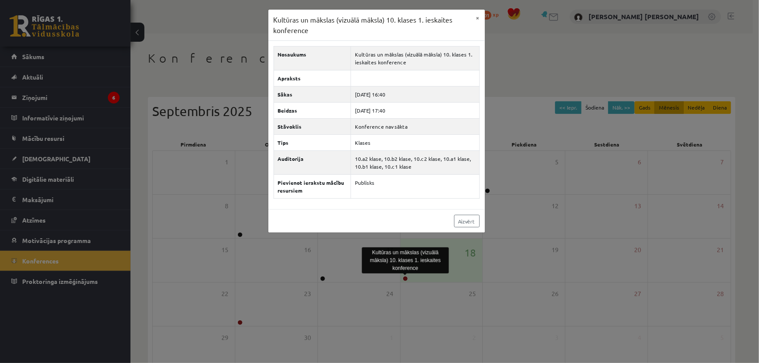  Describe the element at coordinates (415, 58) in the screenshot. I see `td: Kultūras un mākslas (vizuālā māksla) 10. klases 1. ieskaites konference` at that location.